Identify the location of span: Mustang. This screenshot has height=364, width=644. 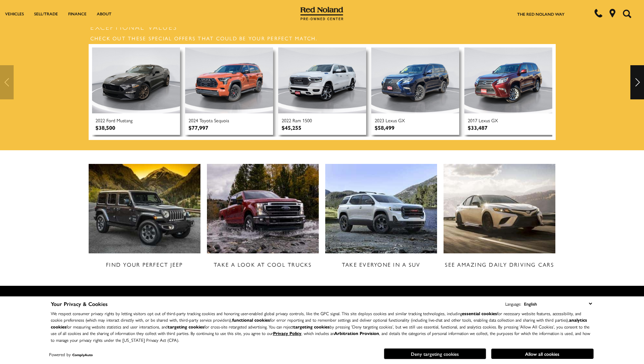
(125, 120).